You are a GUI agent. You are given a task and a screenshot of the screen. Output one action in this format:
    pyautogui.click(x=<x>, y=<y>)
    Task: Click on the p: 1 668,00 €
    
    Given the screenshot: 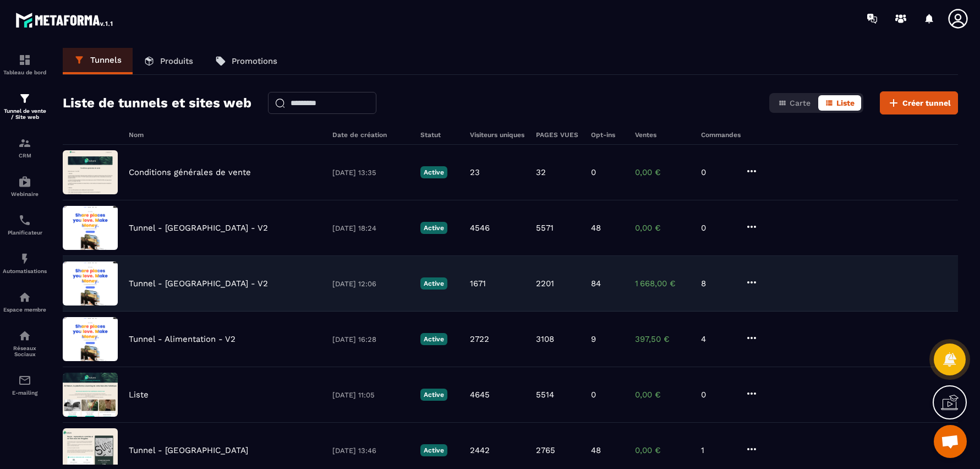 What is the action you would take?
    pyautogui.click(x=663, y=284)
    